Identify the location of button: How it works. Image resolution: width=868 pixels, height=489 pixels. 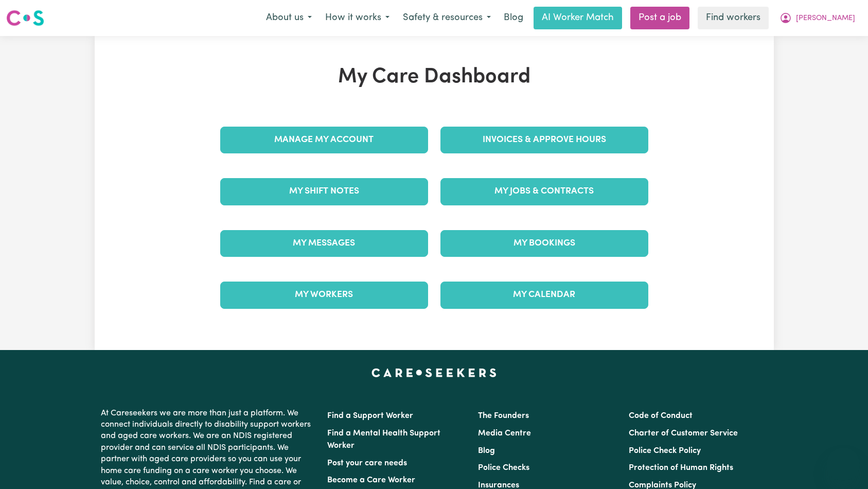
(357, 18).